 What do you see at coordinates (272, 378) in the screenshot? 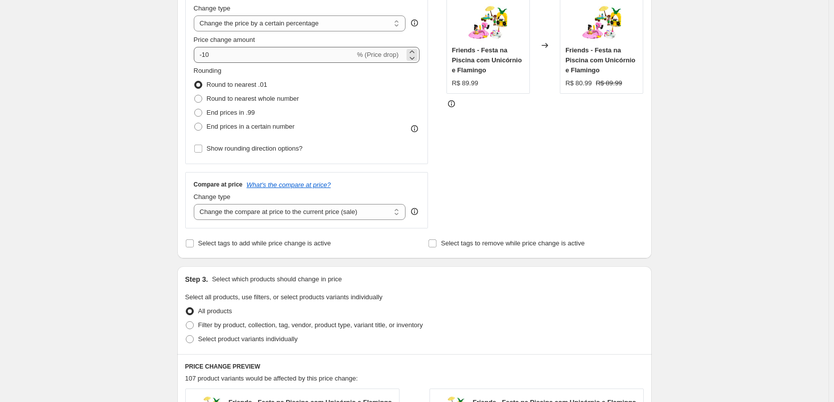
I see `span: 107 product variants would be affected by this price change:` at bounding box center [272, 378].